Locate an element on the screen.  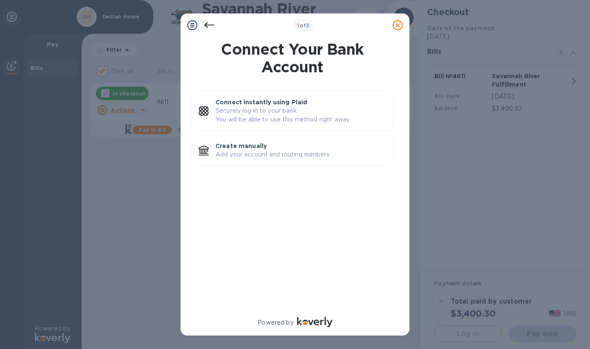
p: Powered by is located at coordinates (275, 323).